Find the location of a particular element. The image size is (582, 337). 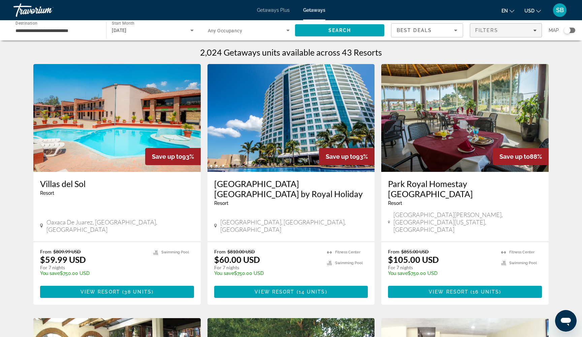

span: 16 units is located at coordinates (486, 292).